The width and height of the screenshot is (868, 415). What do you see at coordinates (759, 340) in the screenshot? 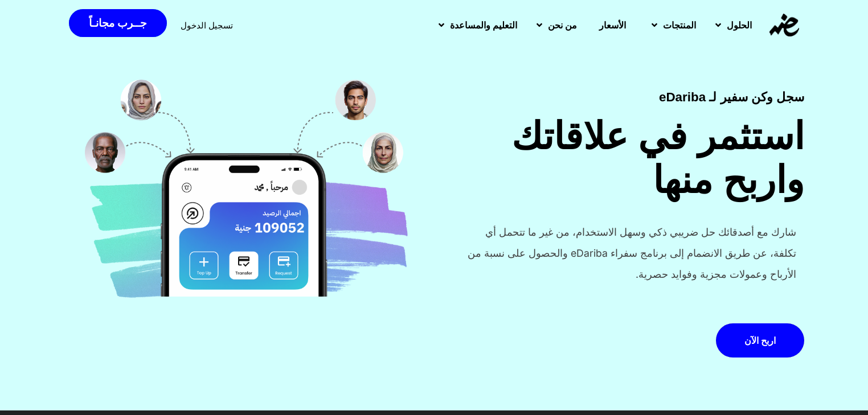
I see `span: اربح الآن` at bounding box center [759, 340].